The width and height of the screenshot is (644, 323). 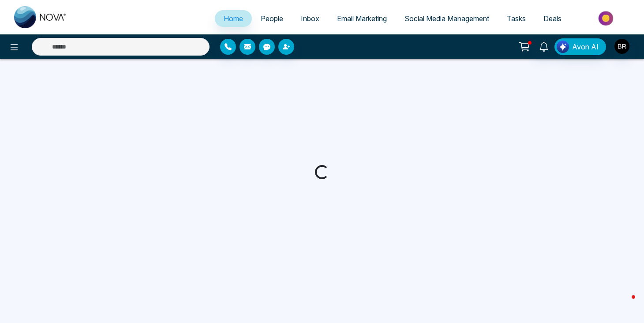 What do you see at coordinates (552, 19) in the screenshot?
I see `span: Deals` at bounding box center [552, 19].